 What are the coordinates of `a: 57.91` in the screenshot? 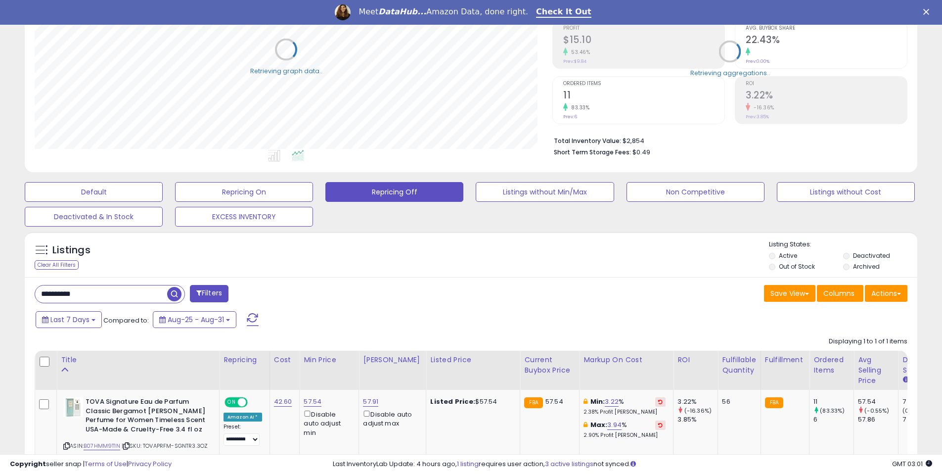 It's located at (370, 402).